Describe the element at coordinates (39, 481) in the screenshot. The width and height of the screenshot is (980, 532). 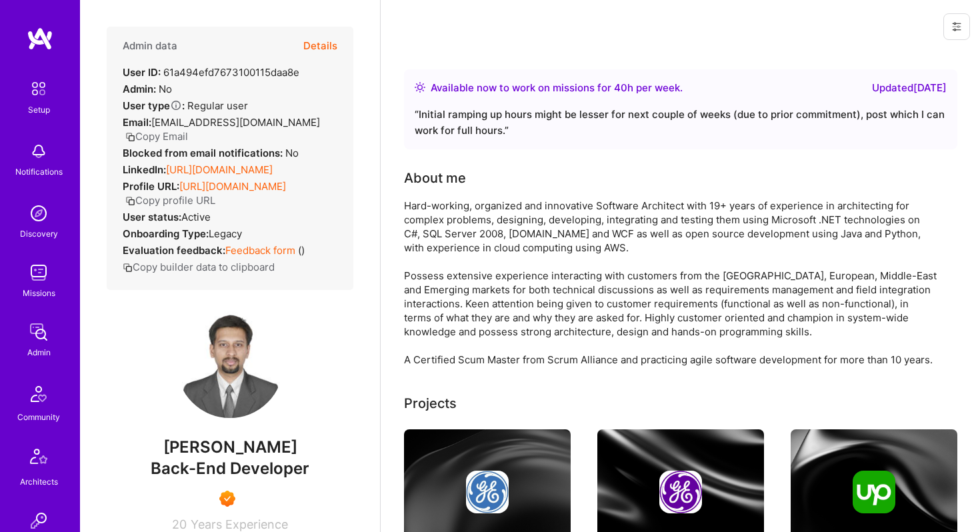
I see `div: Architects` at that location.